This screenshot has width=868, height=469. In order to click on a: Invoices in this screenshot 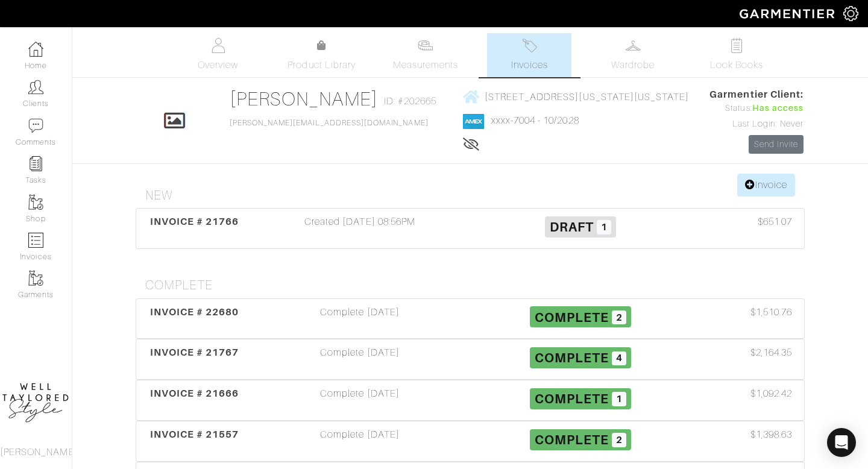, I will do `click(529, 55)`.